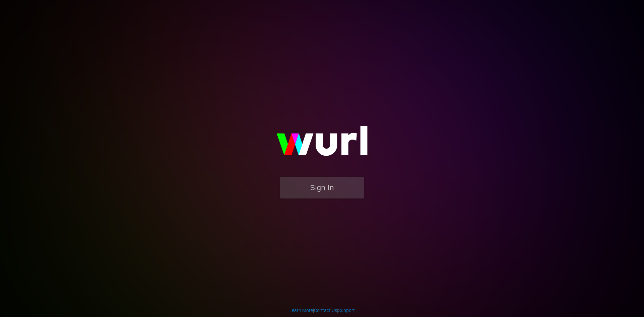 The height and width of the screenshot is (317, 644). I want to click on a: Contact Us, so click(326, 310).